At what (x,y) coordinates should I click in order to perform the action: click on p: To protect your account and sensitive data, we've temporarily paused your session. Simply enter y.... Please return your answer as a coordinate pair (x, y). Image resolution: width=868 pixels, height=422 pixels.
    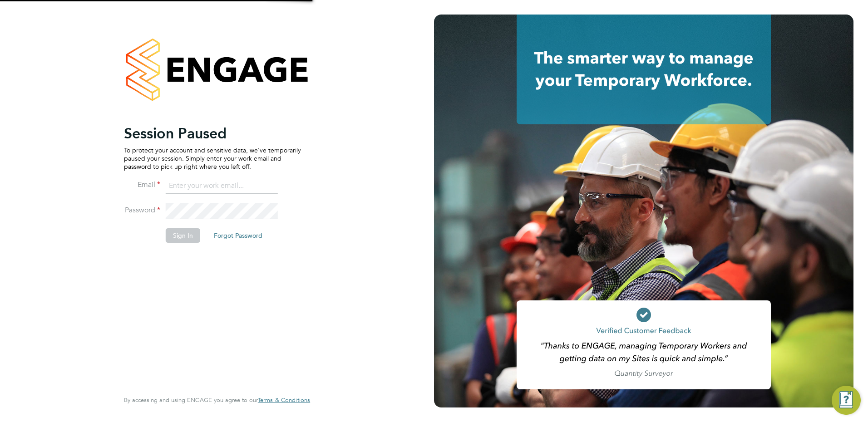
    Looking at the image, I should click on (213, 158).